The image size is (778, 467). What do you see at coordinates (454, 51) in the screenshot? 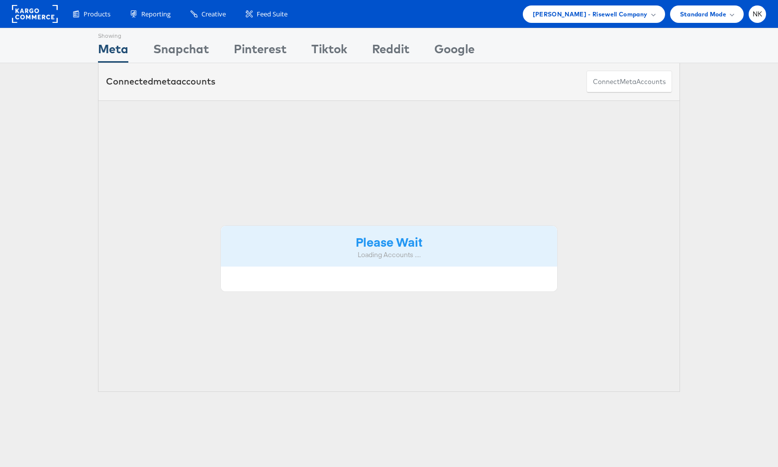
I see `div: Google` at bounding box center [454, 51].